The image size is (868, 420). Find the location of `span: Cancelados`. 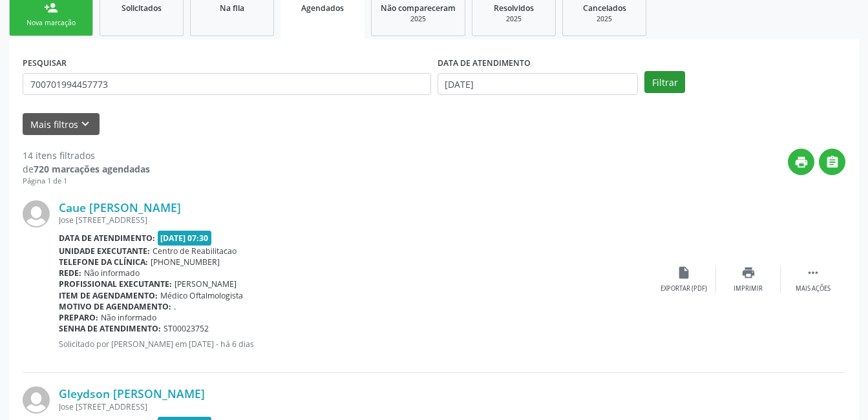

span: Cancelados is located at coordinates (605, 8).